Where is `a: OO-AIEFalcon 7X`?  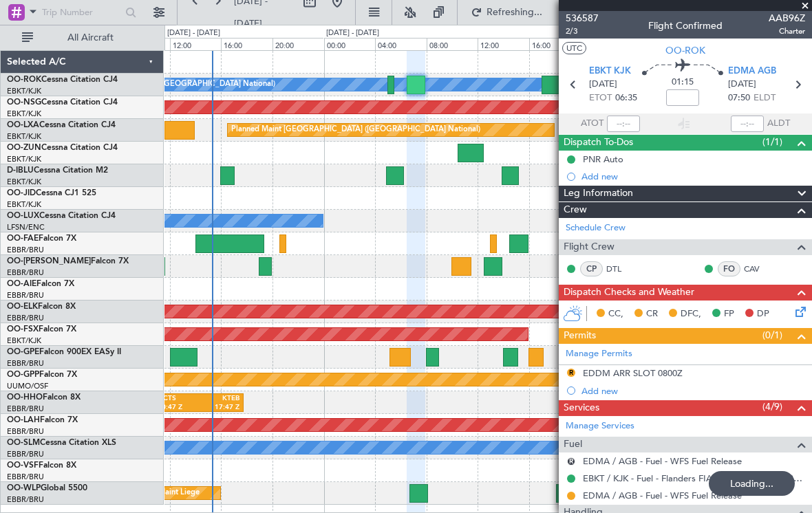
a: OO-AIEFalcon 7X is located at coordinates (41, 284).